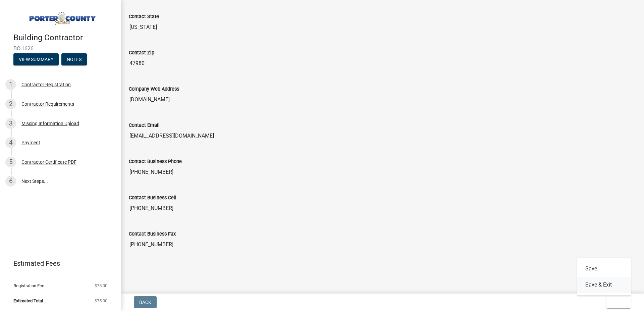  What do you see at coordinates (11, 162) in the screenshot?
I see `div: 5` at bounding box center [11, 162].